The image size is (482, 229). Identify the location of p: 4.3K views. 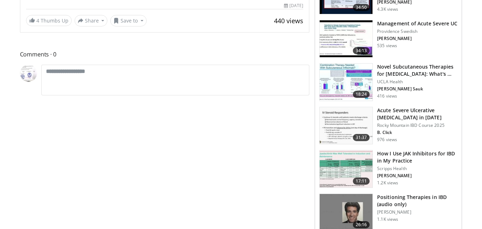
(387, 9).